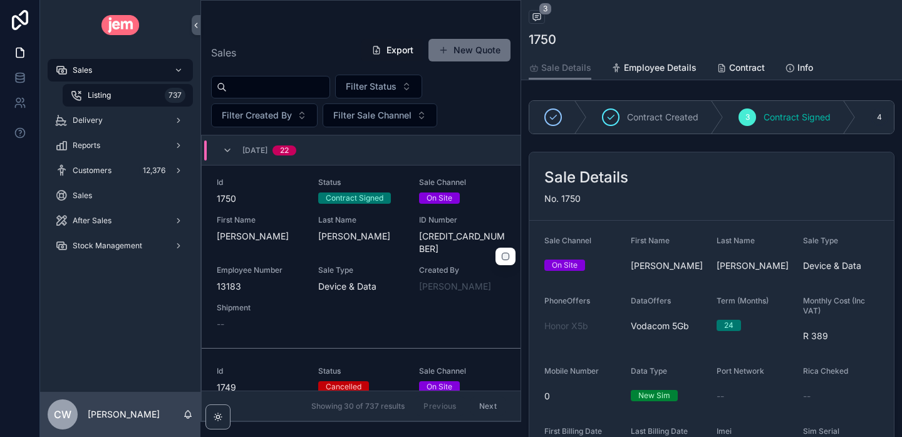 This screenshot has width=902, height=437. Describe the element at coordinates (107, 246) in the screenshot. I see `span: Stock Management` at that location.